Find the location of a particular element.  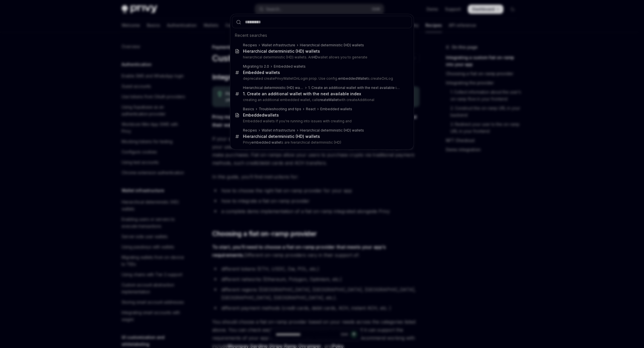

div: Migrating to 2.0 is located at coordinates (256, 66).